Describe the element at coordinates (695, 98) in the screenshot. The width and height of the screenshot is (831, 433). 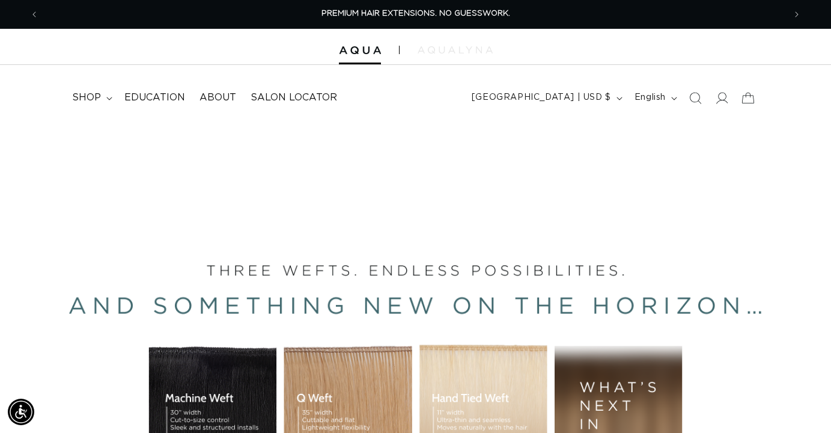
I see `summary: Search` at that location.